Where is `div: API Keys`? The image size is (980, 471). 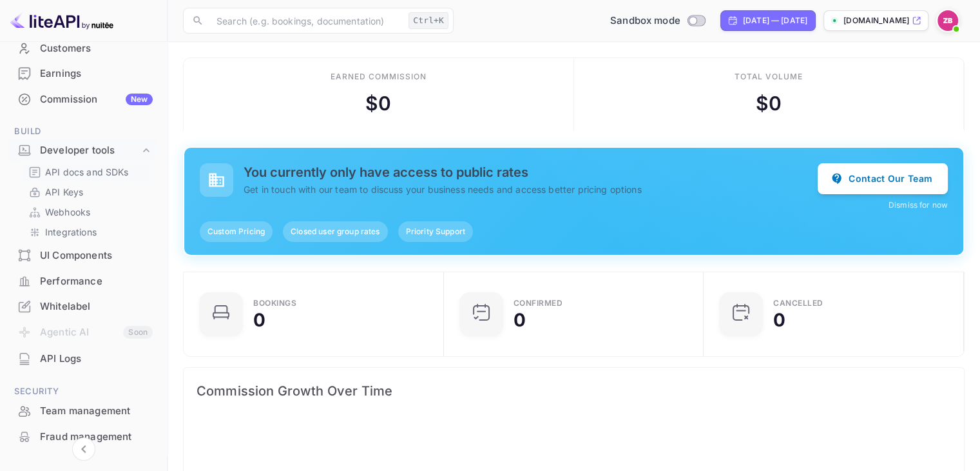 div: API Keys is located at coordinates (88, 192).